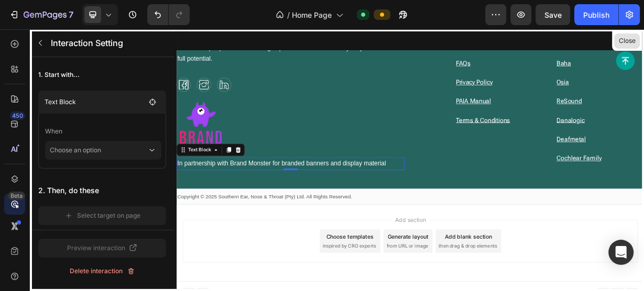 This screenshot has height=291, width=644. I want to click on button: 7, so click(41, 15).